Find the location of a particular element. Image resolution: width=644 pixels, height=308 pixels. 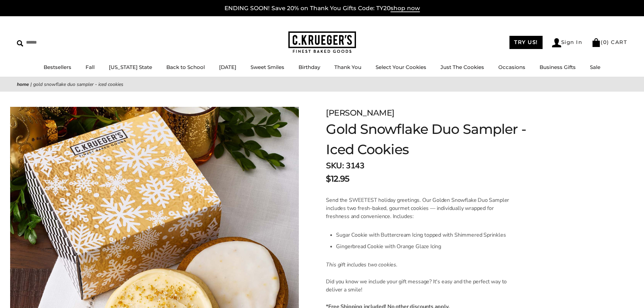

input: Search is located at coordinates (57, 42).